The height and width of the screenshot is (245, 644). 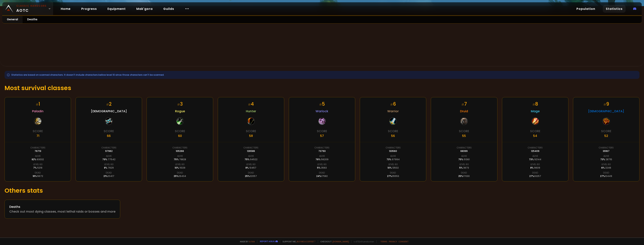 What do you see at coordinates (393, 111) in the screenshot?
I see `span: Warrior` at bounding box center [393, 111].